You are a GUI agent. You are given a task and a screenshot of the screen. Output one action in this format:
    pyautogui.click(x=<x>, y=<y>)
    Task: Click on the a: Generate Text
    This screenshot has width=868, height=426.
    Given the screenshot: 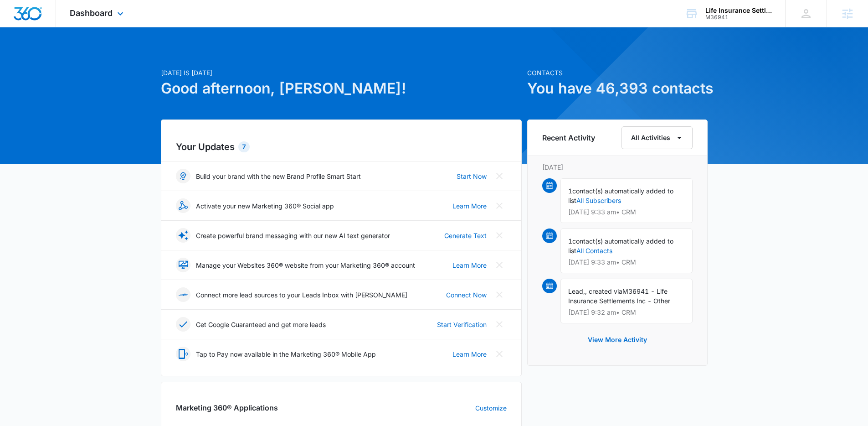 What is the action you would take?
    pyautogui.click(x=466, y=235)
    